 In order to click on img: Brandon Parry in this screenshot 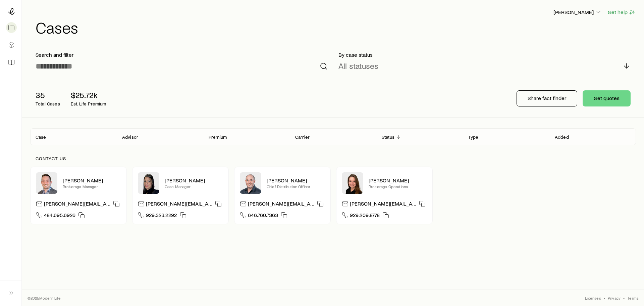, I will do `click(47, 183)`.